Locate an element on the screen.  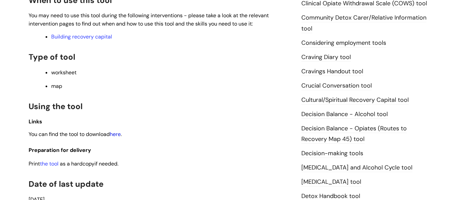
span: Date of last update is located at coordinates (66, 184).